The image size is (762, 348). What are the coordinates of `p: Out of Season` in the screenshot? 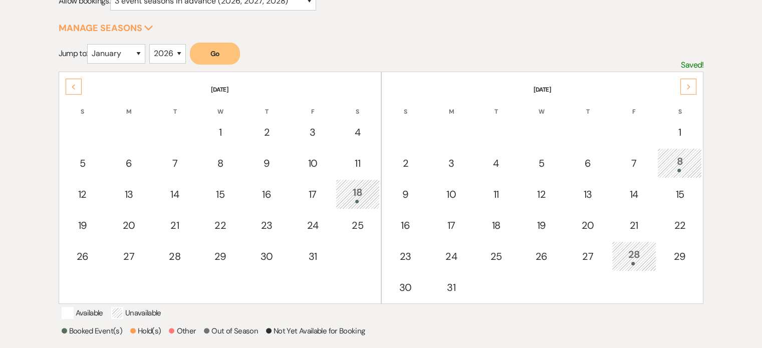 It's located at (231, 331).